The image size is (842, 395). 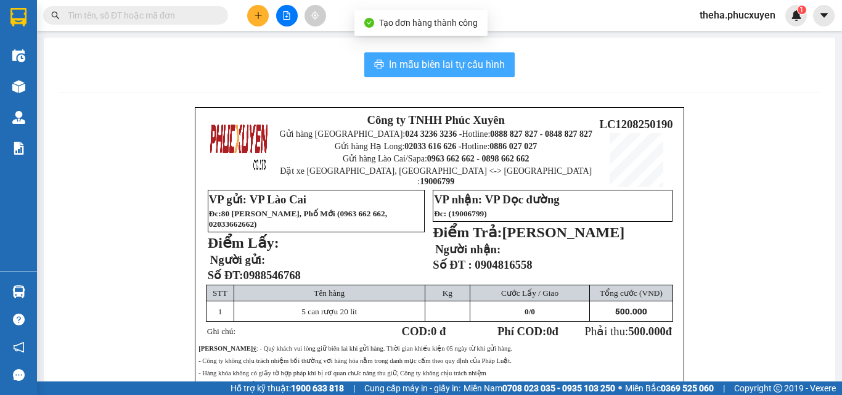 What do you see at coordinates (529, 311) in the screenshot?
I see `span: /0` at bounding box center [529, 311].